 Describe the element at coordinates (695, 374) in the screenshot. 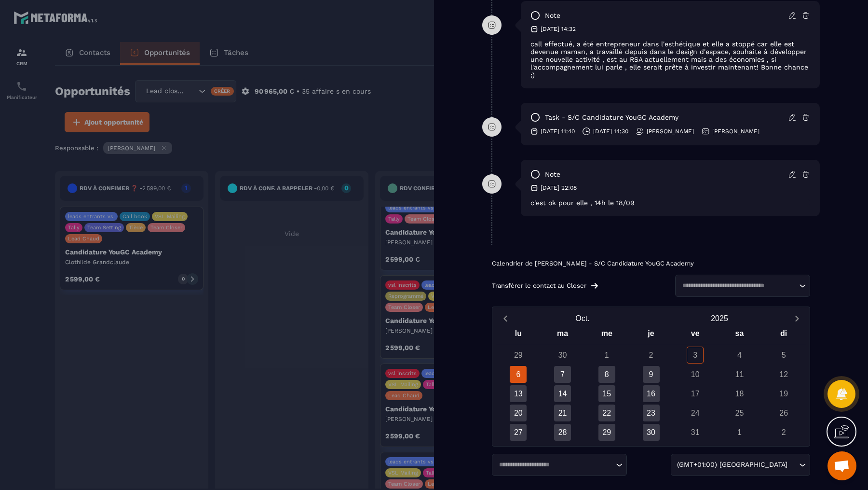

I see `div: 10` at that location.